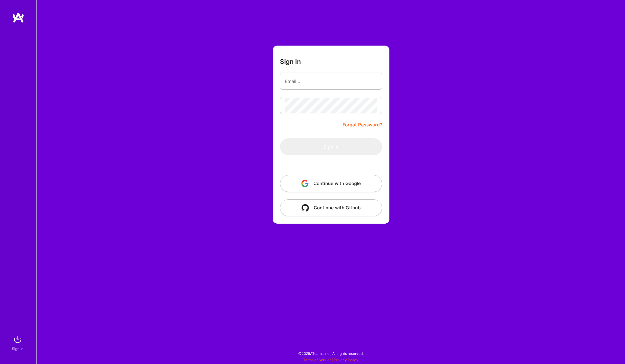 The height and width of the screenshot is (364, 625). What do you see at coordinates (346, 360) in the screenshot?
I see `a: Privacy Policy` at bounding box center [346, 360].